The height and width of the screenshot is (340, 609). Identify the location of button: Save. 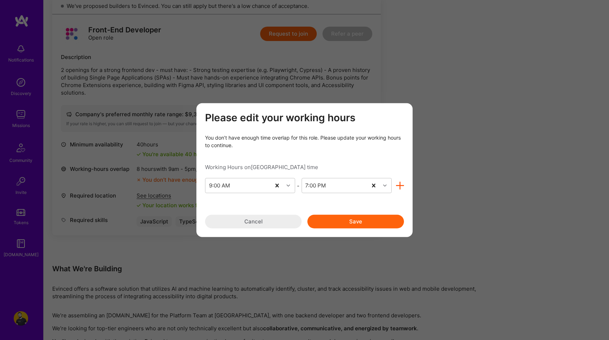
(355, 222).